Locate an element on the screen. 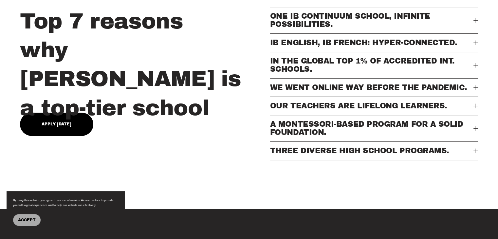  span: Accept is located at coordinates (27, 220).